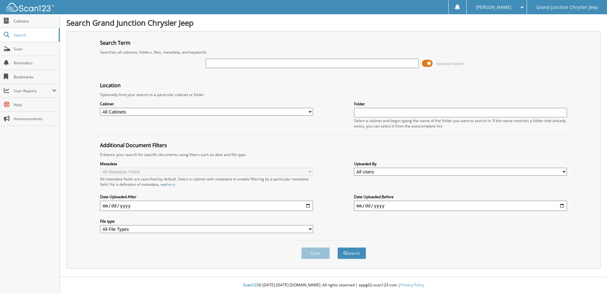 The height and width of the screenshot is (293, 607). Describe the element at coordinates (35, 119) in the screenshot. I see `span: Announcements` at that location.